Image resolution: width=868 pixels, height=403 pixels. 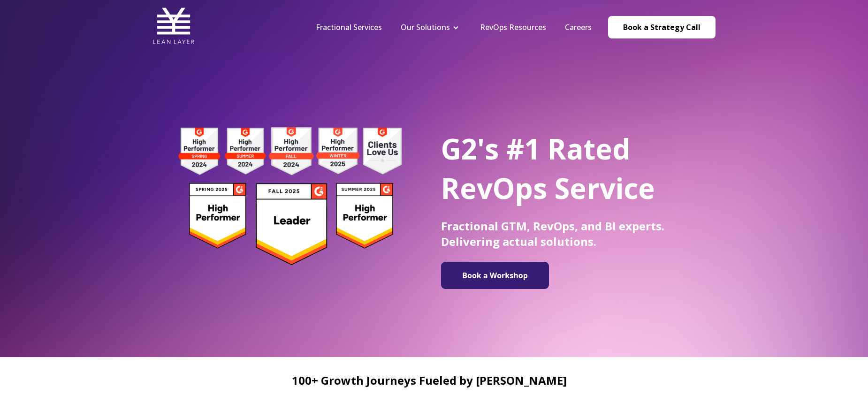 I want to click on img: Book a Workshop, so click(x=495, y=275).